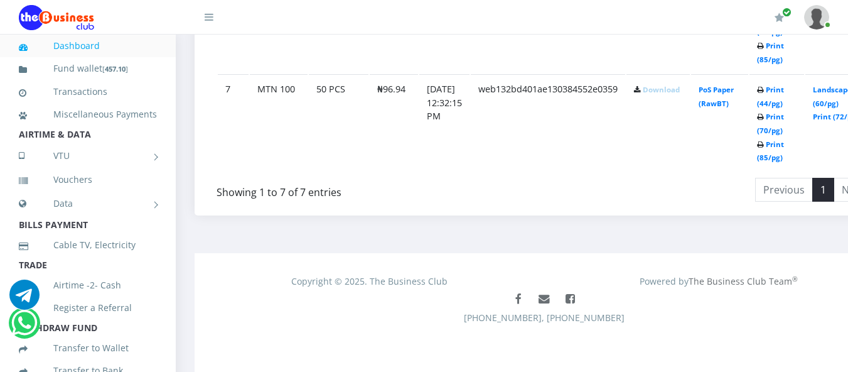 The width and height of the screenshot is (848, 372). I want to click on td: 7, so click(233, 122).